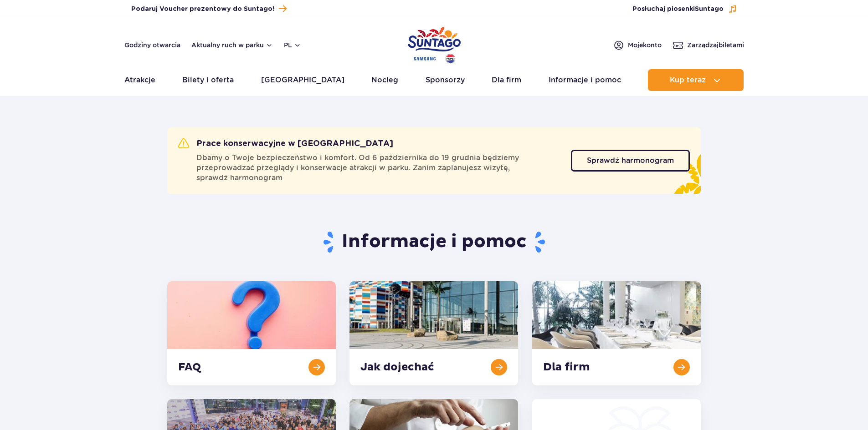 This screenshot has width=868, height=430. What do you see at coordinates (638, 45) in the screenshot?
I see `a: Mojekonto` at bounding box center [638, 45].